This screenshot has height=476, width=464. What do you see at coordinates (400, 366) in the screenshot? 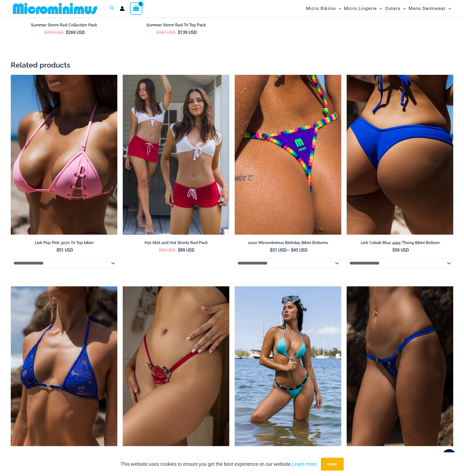
I see `a: Island Heat Ocean 421 Bottom 01Island Heat Ocean 421 Bottom 02Island Heat Ocean 421 Bottom 02` at bounding box center [400, 366].